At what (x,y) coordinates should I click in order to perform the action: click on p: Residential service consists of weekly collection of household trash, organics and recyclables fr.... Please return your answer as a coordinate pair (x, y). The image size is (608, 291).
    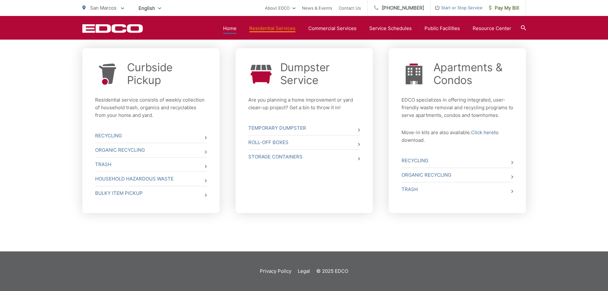
    Looking at the image, I should click on (151, 108).